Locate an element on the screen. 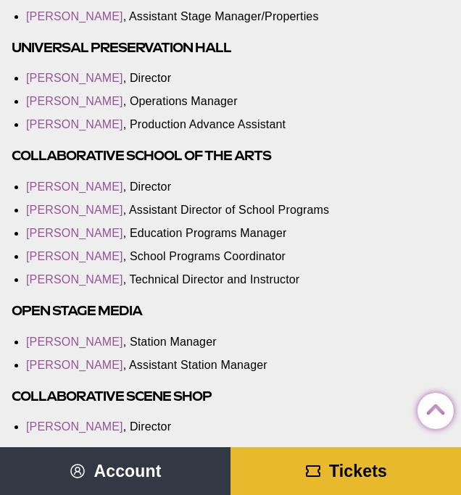 This screenshot has height=495, width=461. a: Back to Top is located at coordinates (432, 408).